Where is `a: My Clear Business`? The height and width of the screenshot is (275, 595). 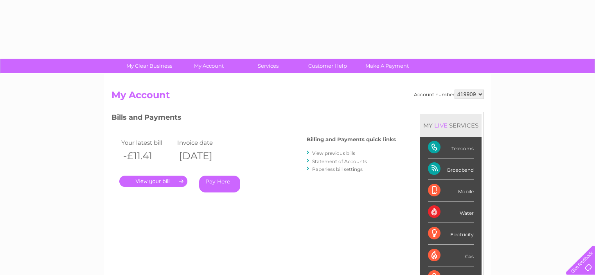
a: My Clear Business is located at coordinates (149, 66).